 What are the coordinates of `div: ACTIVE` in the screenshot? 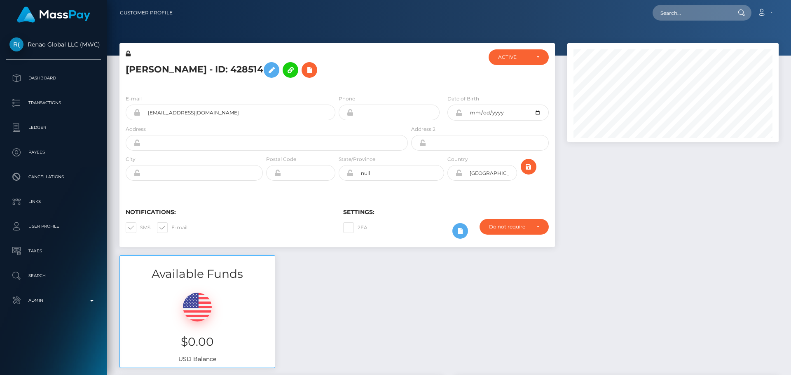 It's located at (514, 57).